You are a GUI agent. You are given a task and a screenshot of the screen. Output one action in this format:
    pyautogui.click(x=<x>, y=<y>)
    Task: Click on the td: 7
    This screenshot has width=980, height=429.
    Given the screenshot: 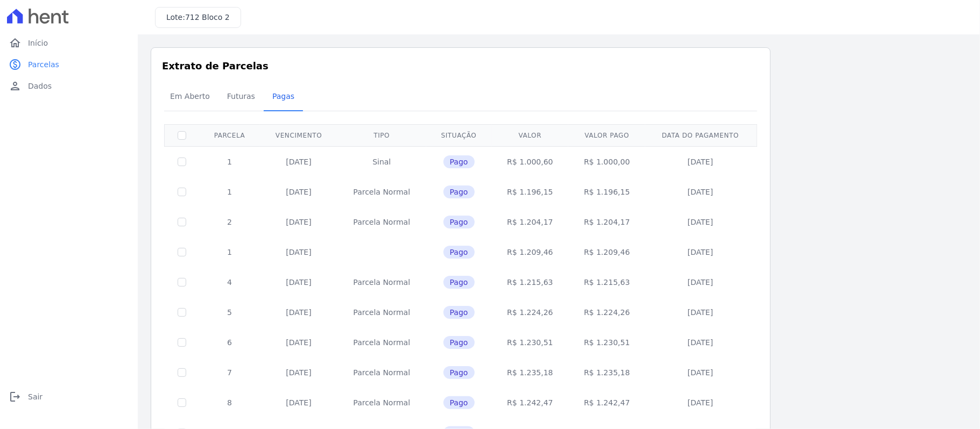 What is the action you would take?
    pyautogui.click(x=229, y=373)
    